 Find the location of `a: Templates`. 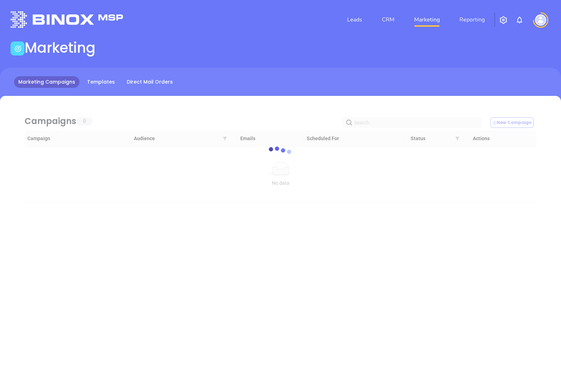

a: Templates is located at coordinates (101, 82).